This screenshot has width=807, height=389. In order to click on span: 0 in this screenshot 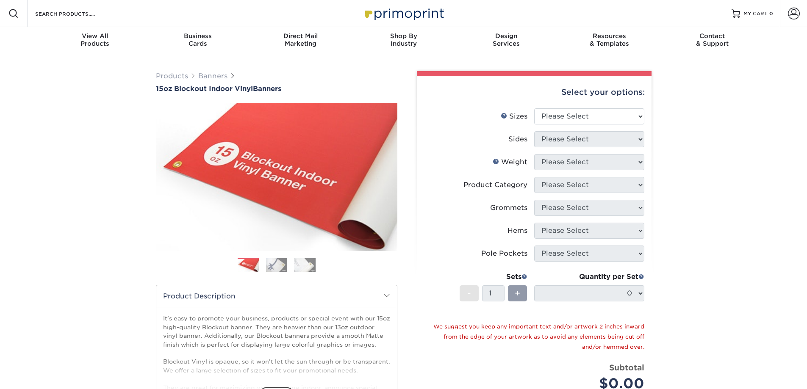, I will do `click(771, 14)`.